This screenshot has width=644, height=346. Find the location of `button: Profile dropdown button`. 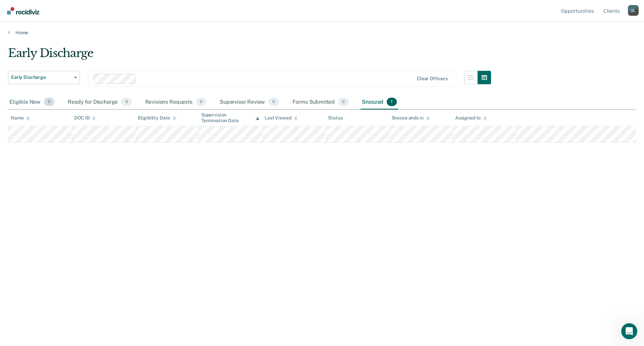

button: Profile dropdown button is located at coordinates (633, 10).